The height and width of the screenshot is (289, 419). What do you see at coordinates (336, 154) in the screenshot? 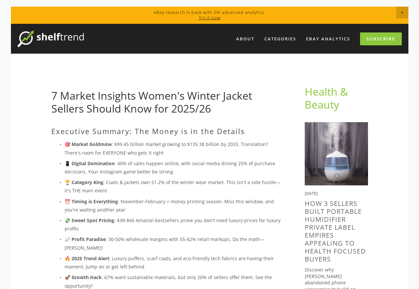
I see `img: How 3 Sellers Built Portable Humidifier Private Label Empires Appealing To Health Focused Buyers` at bounding box center [336, 154].